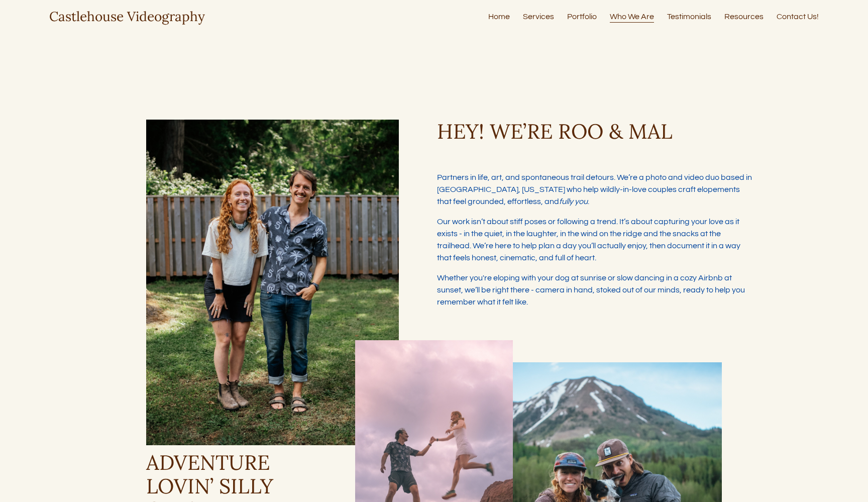  I want to click on a: Services, so click(538, 16).